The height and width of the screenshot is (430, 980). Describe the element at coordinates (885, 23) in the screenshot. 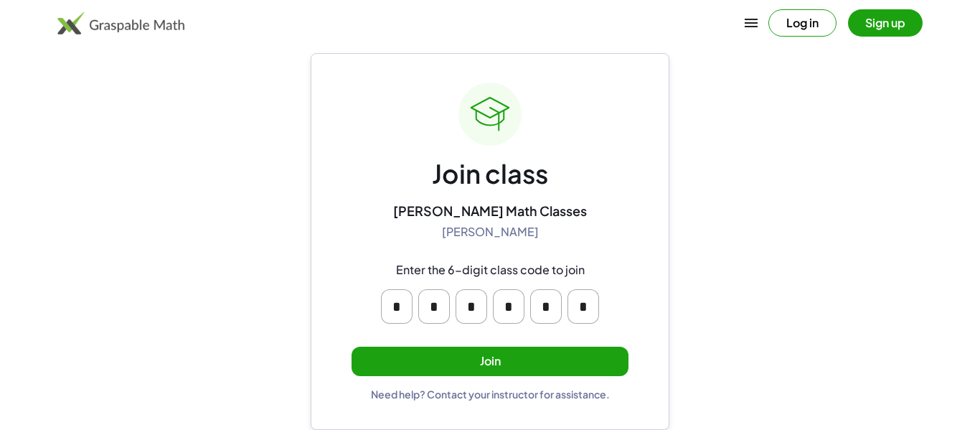

I see `button: Sign up` at that location.